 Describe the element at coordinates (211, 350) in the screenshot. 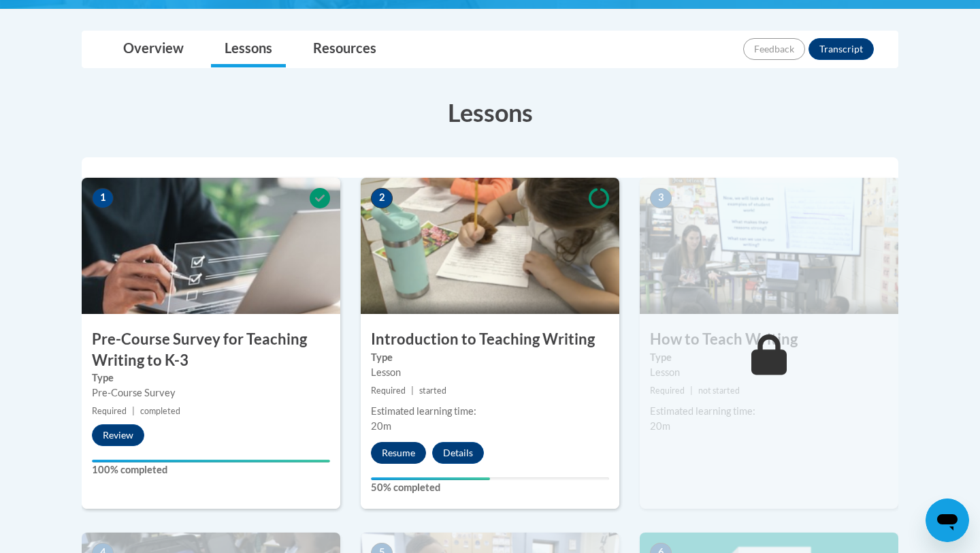

I see `h3: Pre-Course Survey for Teaching Writing to K-3` at that location.